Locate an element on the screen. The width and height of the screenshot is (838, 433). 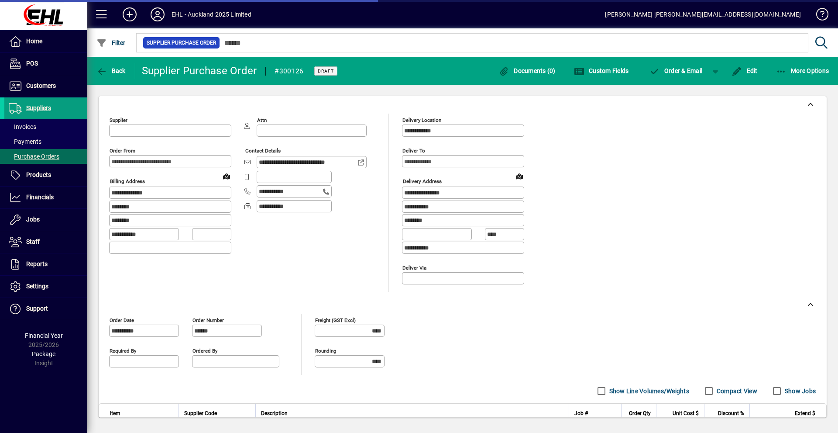
mat-label: Supplier is located at coordinates (118, 120).